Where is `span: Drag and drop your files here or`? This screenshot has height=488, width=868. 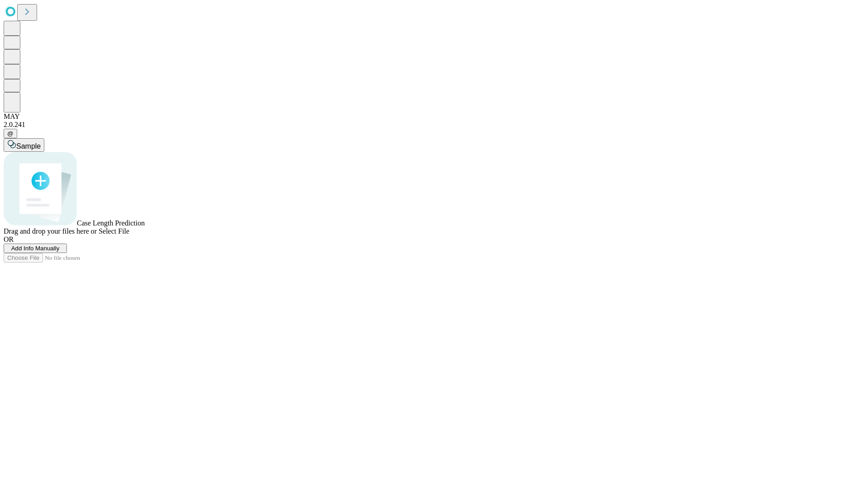
span: Drag and drop your files here or is located at coordinates (51, 231).